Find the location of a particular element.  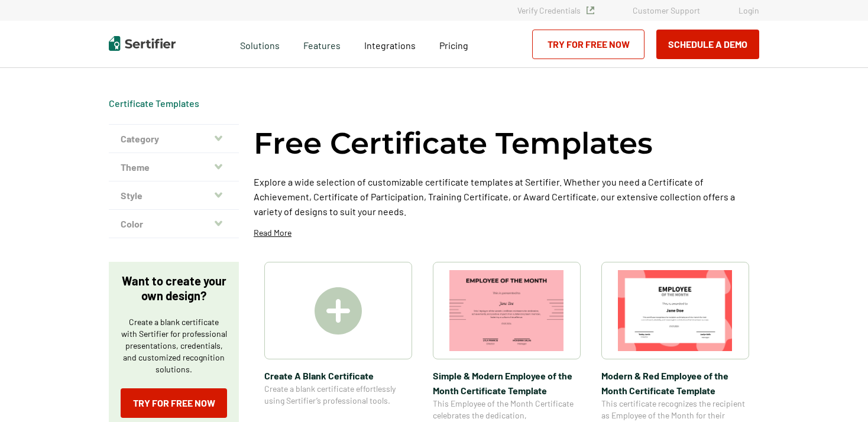

div: Breadcrumb is located at coordinates (154, 103).